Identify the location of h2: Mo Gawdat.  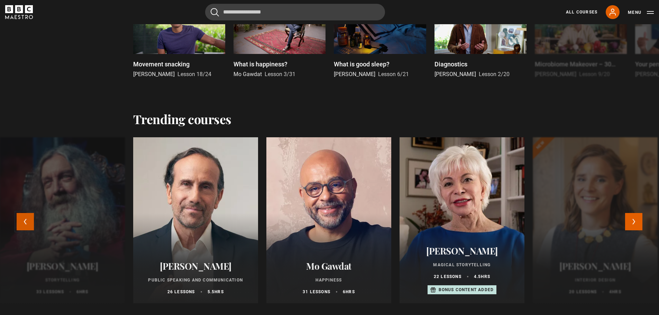
(329, 266).